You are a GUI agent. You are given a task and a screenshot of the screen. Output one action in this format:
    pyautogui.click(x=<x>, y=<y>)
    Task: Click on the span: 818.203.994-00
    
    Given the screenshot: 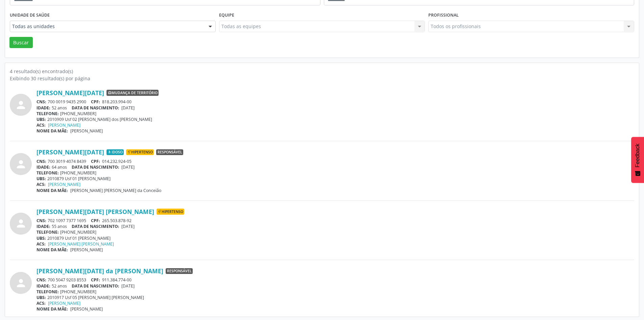 What is the action you would take?
    pyautogui.click(x=117, y=101)
    